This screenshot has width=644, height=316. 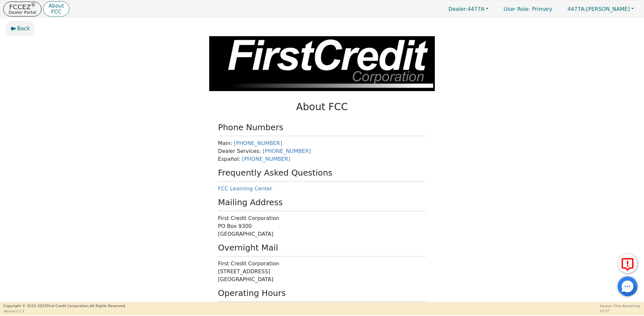 What do you see at coordinates (620, 311) in the screenshot?
I see `p: 52:57` at bounding box center [620, 311].